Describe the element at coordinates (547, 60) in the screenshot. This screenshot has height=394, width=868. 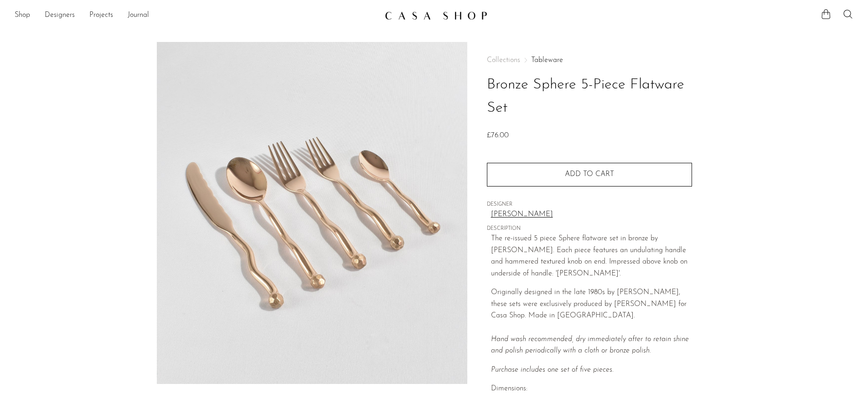
I see `a: Tableware` at that location.